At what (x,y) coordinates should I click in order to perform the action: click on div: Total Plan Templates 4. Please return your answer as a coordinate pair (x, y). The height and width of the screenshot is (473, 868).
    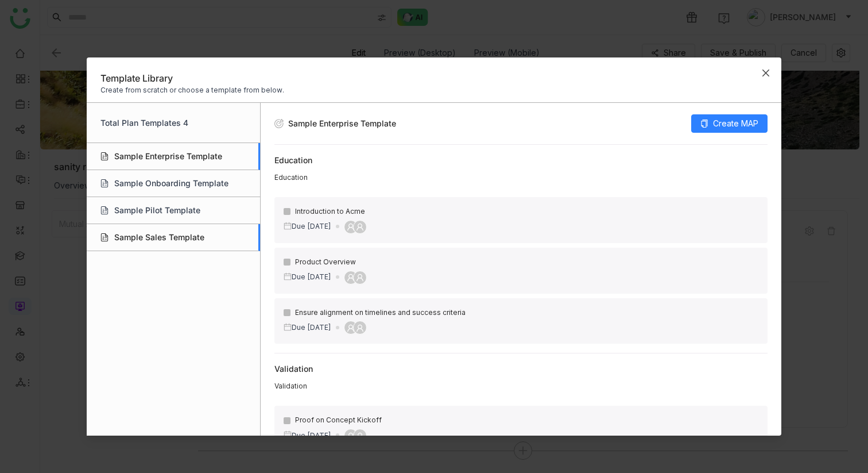
    Looking at the image, I should click on (173, 123).